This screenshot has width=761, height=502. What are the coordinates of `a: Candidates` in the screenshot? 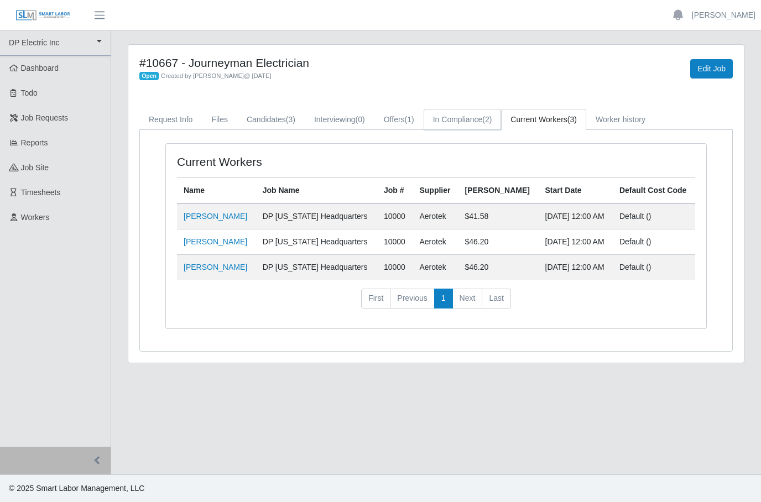 It's located at (271, 119).